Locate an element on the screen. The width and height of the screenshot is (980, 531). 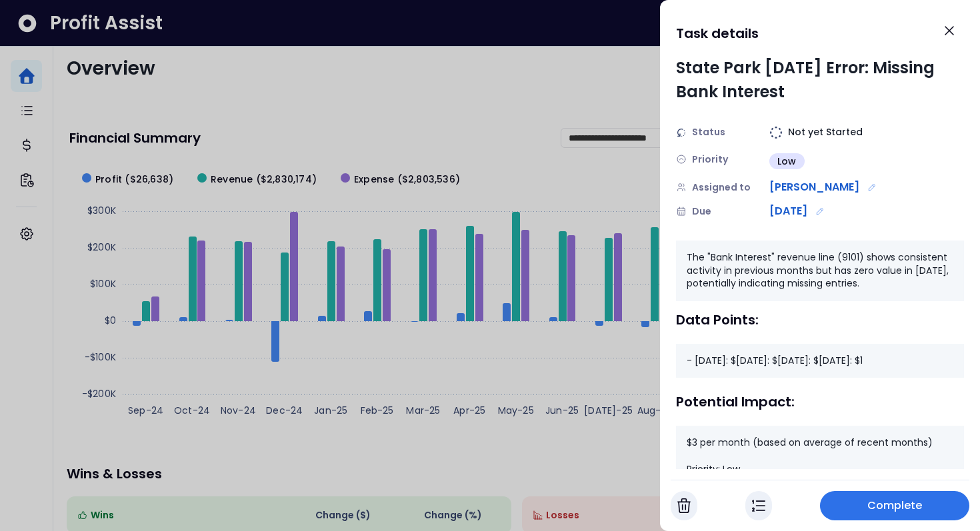
span: Due is located at coordinates (702, 211).